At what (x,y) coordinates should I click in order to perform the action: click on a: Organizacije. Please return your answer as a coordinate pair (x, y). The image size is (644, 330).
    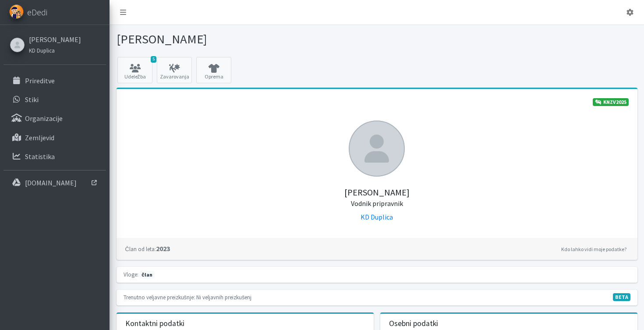
    Looking at the image, I should click on (55, 118).